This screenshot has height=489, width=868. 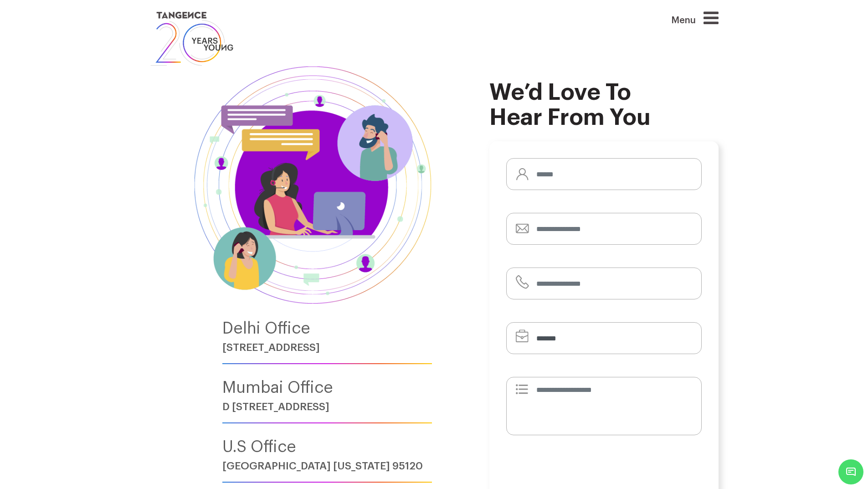 What do you see at coordinates (851, 472) in the screenshot?
I see `div: Chat Widget` at bounding box center [851, 472].